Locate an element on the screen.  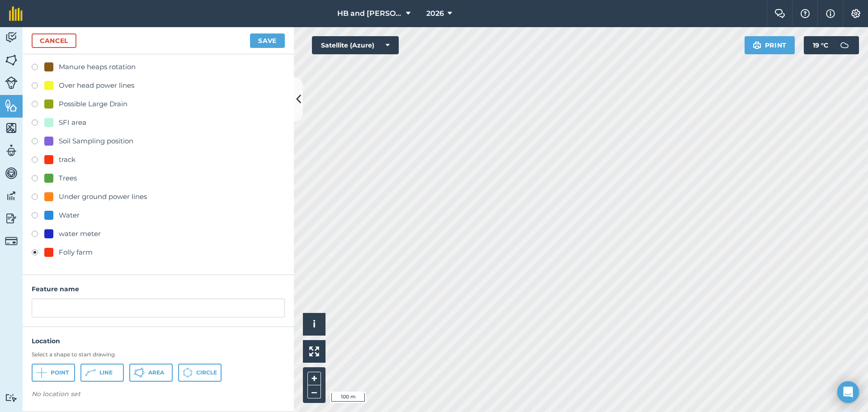
h4: Location is located at coordinates (158, 341).